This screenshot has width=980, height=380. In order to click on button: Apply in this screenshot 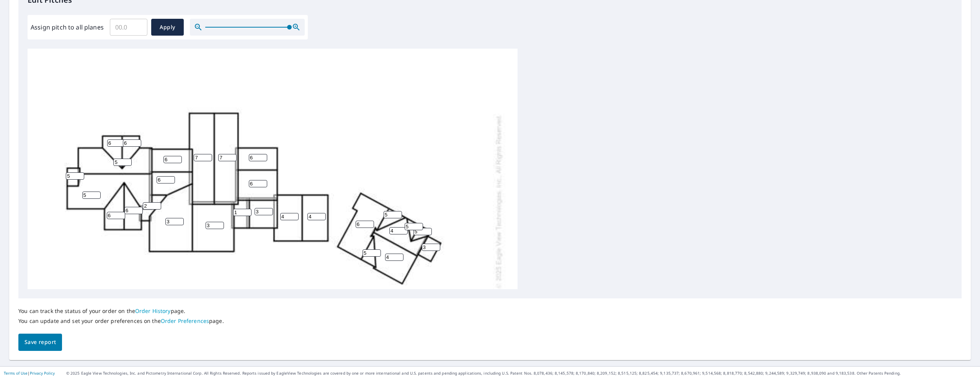, I will do `click(167, 27)`.